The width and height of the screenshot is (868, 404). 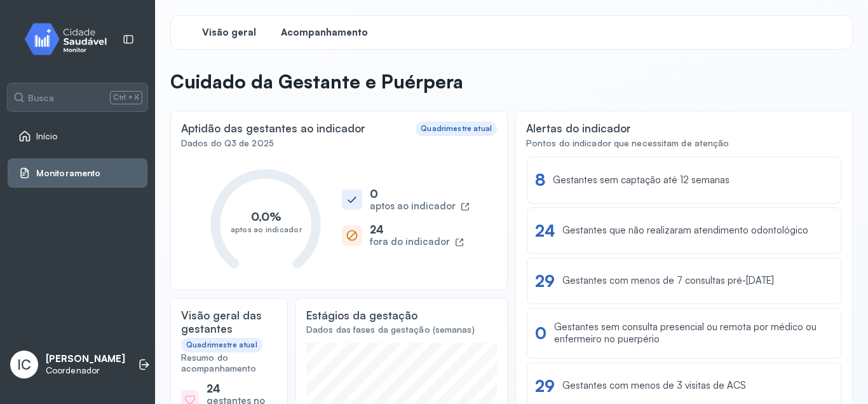 I want to click on span: Visão geral, so click(x=229, y=32).